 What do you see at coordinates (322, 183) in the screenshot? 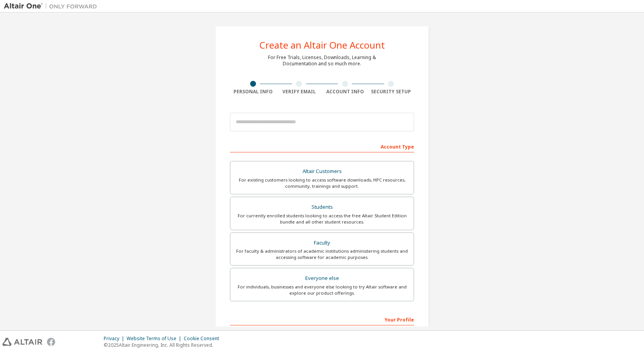
I see `div: For existing customers looking to access software downloads, HPC resources, community, trainings ...` at bounding box center [322, 183].